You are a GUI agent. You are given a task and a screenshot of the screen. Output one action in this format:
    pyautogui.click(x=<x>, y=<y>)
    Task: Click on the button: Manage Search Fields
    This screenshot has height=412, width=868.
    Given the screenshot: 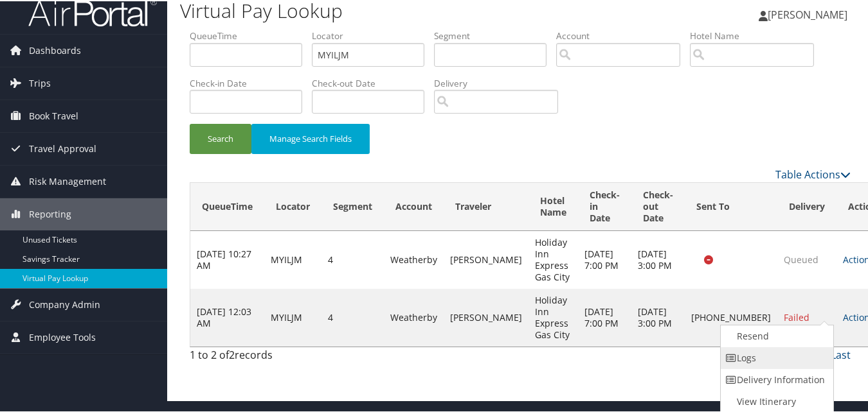 What is the action you would take?
    pyautogui.click(x=311, y=137)
    